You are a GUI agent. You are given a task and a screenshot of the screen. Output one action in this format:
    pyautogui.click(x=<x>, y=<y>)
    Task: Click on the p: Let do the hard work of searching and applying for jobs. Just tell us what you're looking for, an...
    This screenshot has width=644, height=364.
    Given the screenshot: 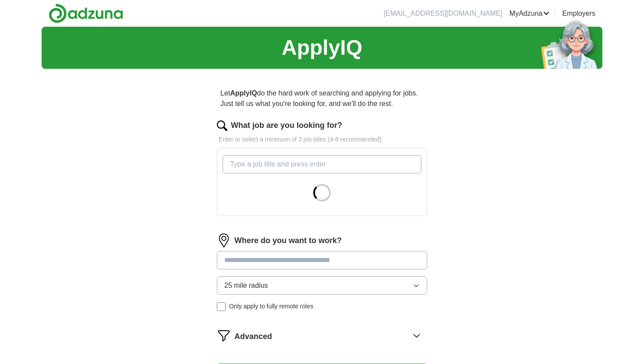 What is the action you would take?
    pyautogui.click(x=322, y=98)
    